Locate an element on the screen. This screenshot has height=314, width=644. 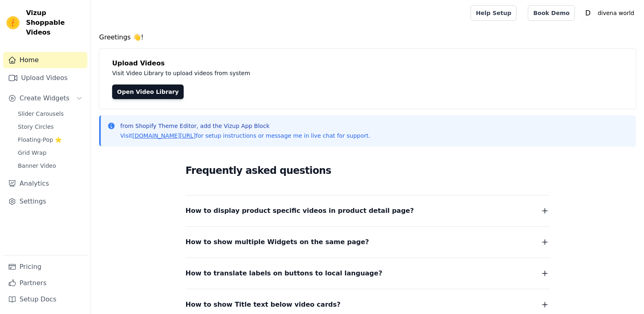
span: Floating-Pop ⭐ is located at coordinates (40, 140).